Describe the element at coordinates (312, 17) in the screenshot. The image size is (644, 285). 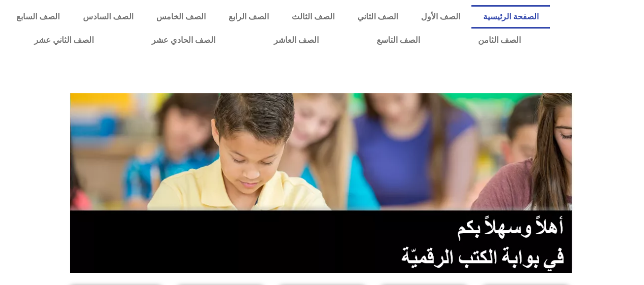
I see `a: الصف الثالث` at that location.